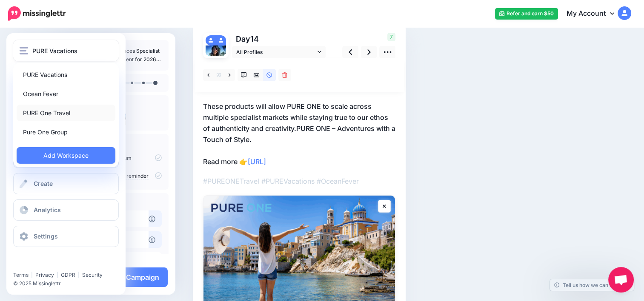 This screenshot has height=301, width=644. What do you see at coordinates (66, 51) in the screenshot?
I see `button: PURE Vacations` at bounding box center [66, 51].